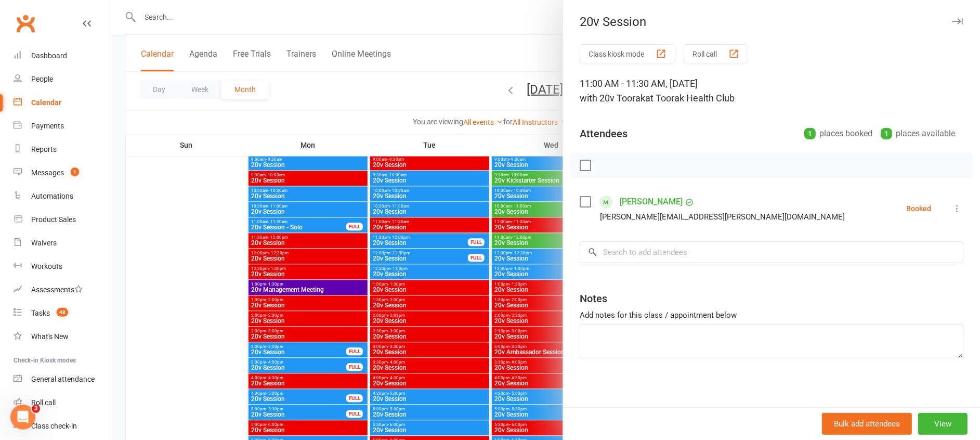  What do you see at coordinates (62, 402) in the screenshot?
I see `a: Roll call` at bounding box center [62, 402].